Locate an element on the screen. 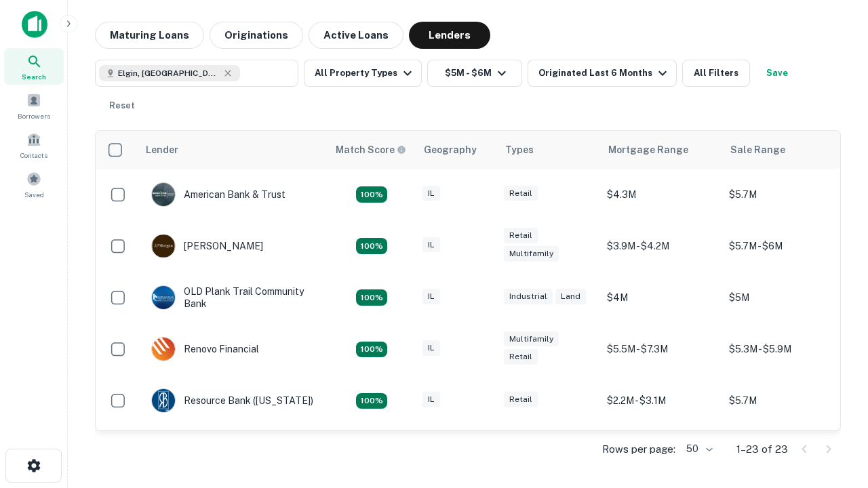  td: $5.7M - $6M is located at coordinates (783, 246).